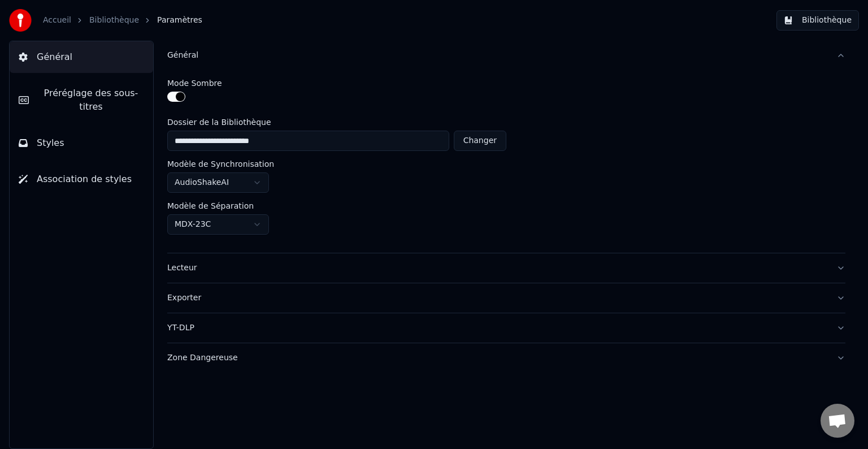 Image resolution: width=868 pixels, height=449 pixels. Describe the element at coordinates (195, 83) in the screenshot. I see `label: Mode Sombre` at that location.